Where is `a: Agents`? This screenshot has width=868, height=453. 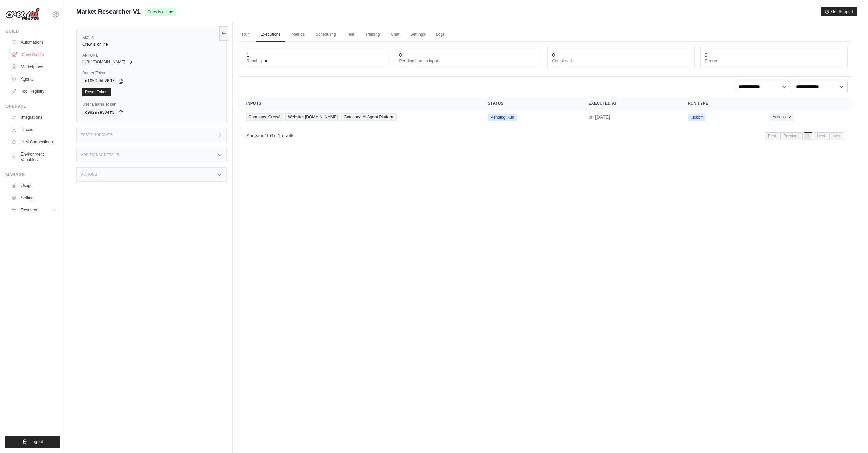
a: Agents is located at coordinates (34, 79).